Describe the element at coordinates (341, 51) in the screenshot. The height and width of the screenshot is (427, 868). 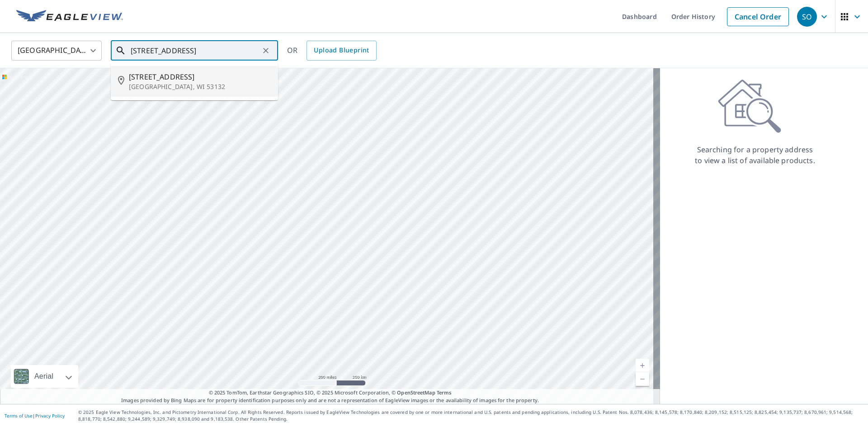
I see `a: Upload Blueprint` at that location.